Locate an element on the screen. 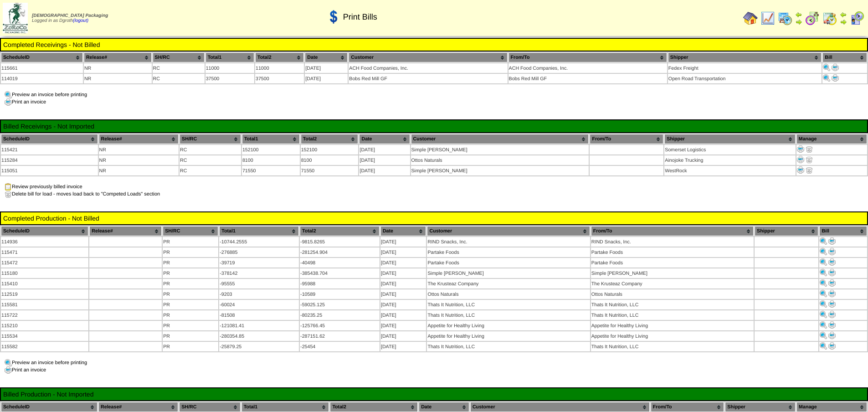  a: (logout) is located at coordinates (81, 21).